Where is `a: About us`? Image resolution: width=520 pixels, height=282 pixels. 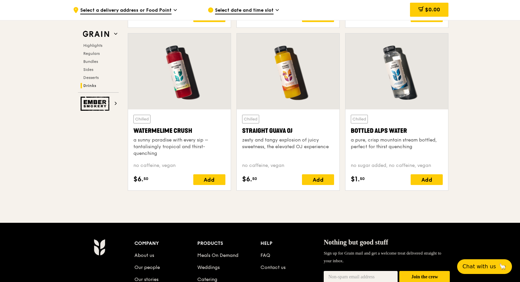
a: About us is located at coordinates (144, 255).